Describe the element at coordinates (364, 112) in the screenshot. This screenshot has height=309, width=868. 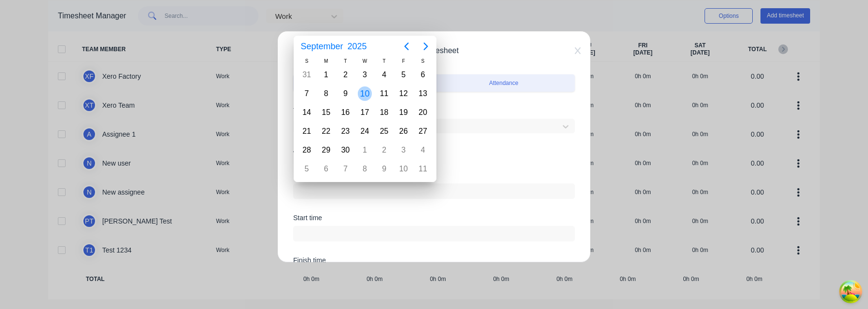
I see `div: Wednesday, September 17, 2025` at that location.